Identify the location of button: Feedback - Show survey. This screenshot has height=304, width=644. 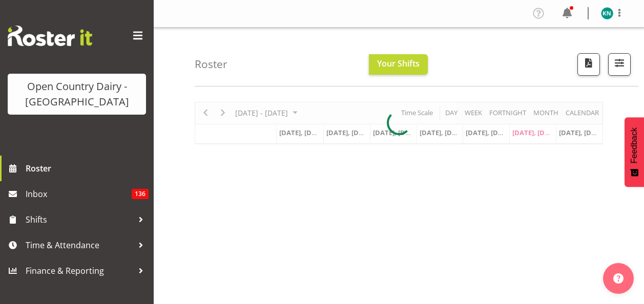
(634, 152).